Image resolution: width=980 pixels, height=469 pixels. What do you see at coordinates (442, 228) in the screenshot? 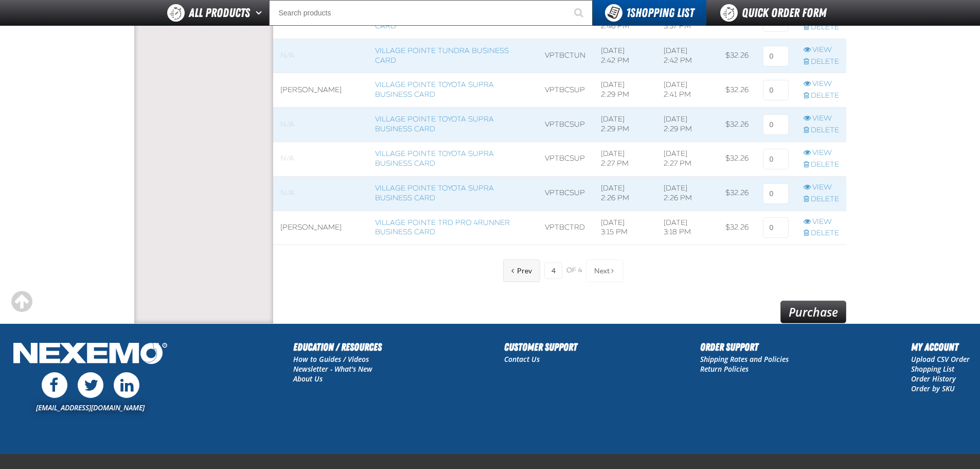
I see `a: Village Pointe TRD Pro 4Runner Business Card` at bounding box center [442, 228].